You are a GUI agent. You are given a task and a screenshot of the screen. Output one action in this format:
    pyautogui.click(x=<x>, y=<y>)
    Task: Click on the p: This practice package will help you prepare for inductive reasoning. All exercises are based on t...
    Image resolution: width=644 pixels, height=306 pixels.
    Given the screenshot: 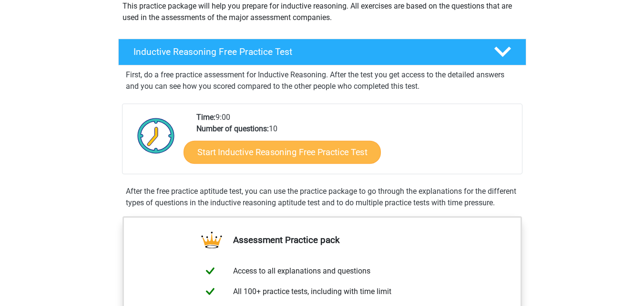 What is the action you would take?
    pyautogui.click(x=323, y=12)
    